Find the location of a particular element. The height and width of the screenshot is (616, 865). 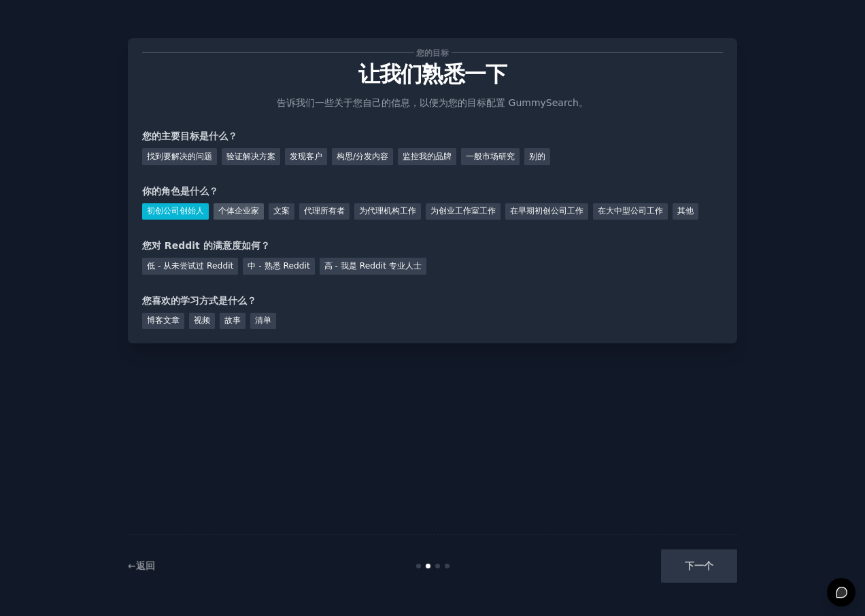

div: 找到要解决的问题 is located at coordinates (179, 156).